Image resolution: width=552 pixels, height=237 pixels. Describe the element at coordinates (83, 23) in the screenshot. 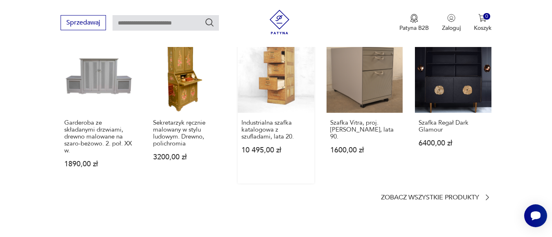

I see `a: Sprzedawaj` at that location.